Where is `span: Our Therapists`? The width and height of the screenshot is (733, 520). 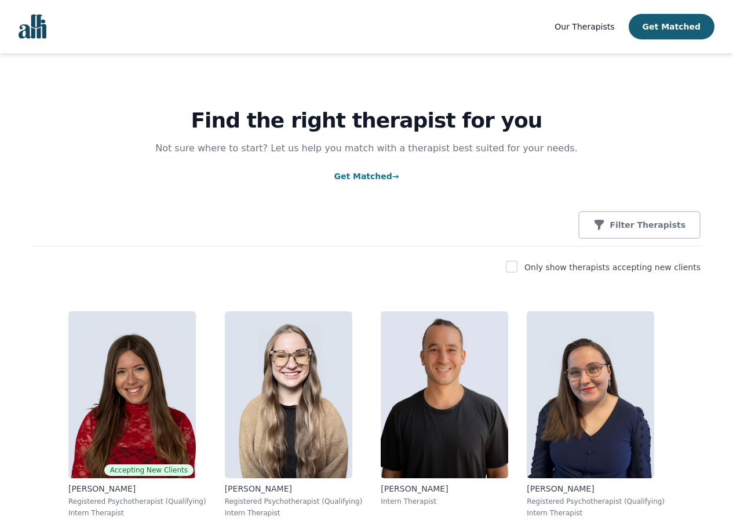
span: Our Therapists is located at coordinates (584, 27).